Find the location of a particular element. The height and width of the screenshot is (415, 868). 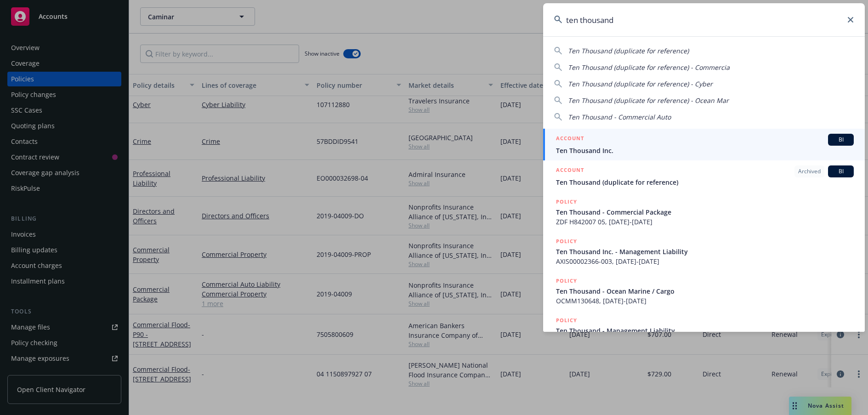

span: Ten Thousand (duplicate for reference) - Commercia is located at coordinates (648, 67).